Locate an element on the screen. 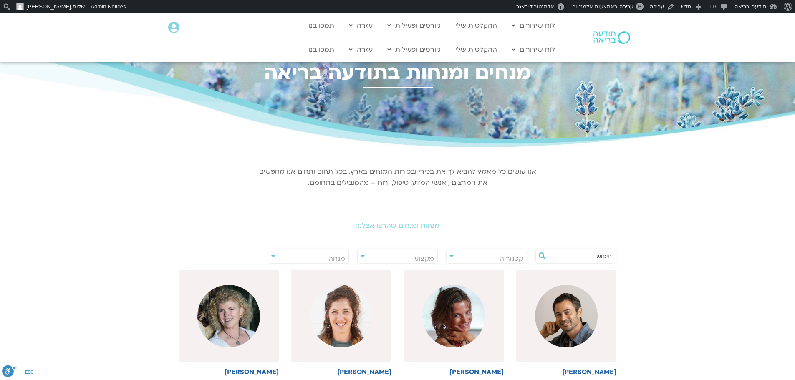  img: %D7%93%D7%9C%D7%99%D7%AA.jpg is located at coordinates (454, 316).